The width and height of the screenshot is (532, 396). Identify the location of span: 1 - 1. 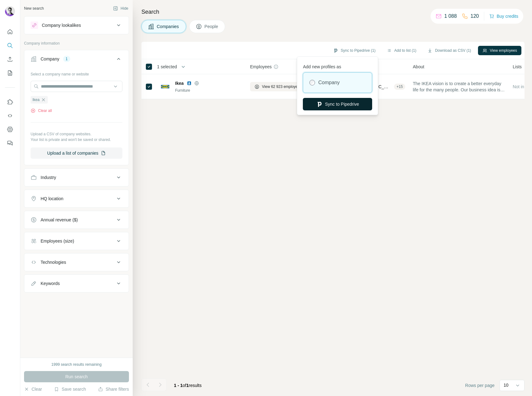
(178, 386).